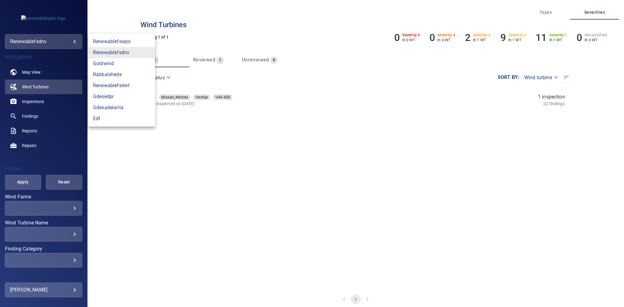 The height and width of the screenshot is (307, 624). I want to click on a: renewablefswpo, so click(121, 42).